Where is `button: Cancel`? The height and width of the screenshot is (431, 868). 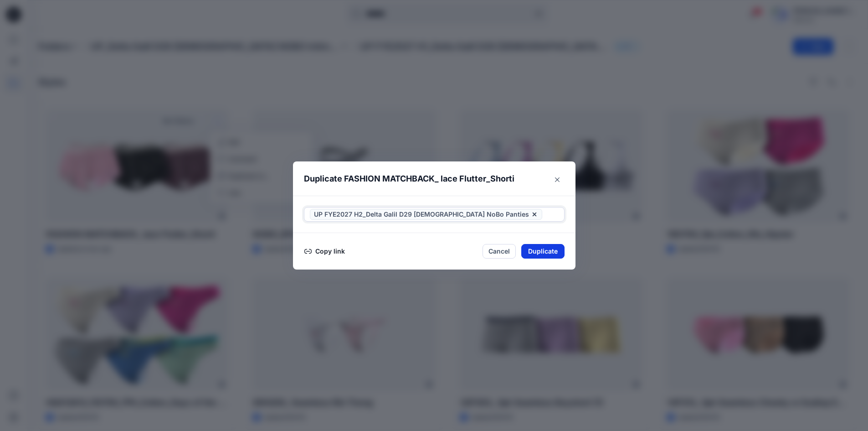 button: Cancel is located at coordinates (499, 251).